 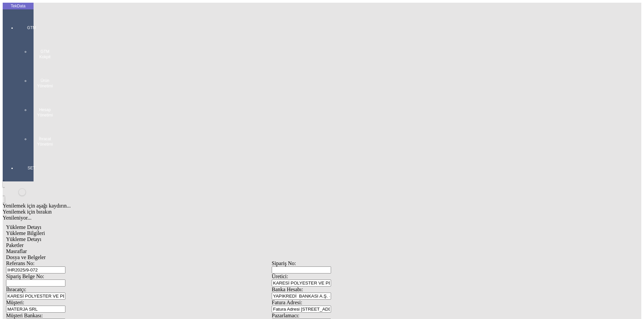 I want to click on span: Ürün Yönetimi, so click(x=45, y=83).